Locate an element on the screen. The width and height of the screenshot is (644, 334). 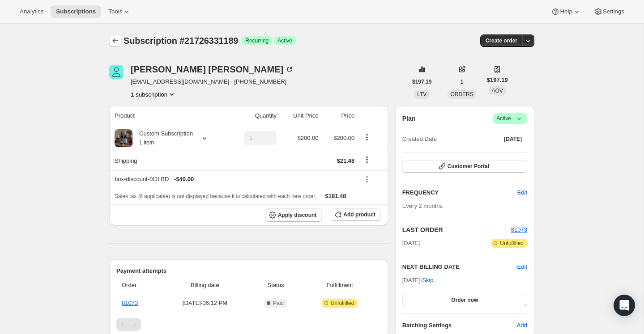
span: Help is located at coordinates (566, 12).